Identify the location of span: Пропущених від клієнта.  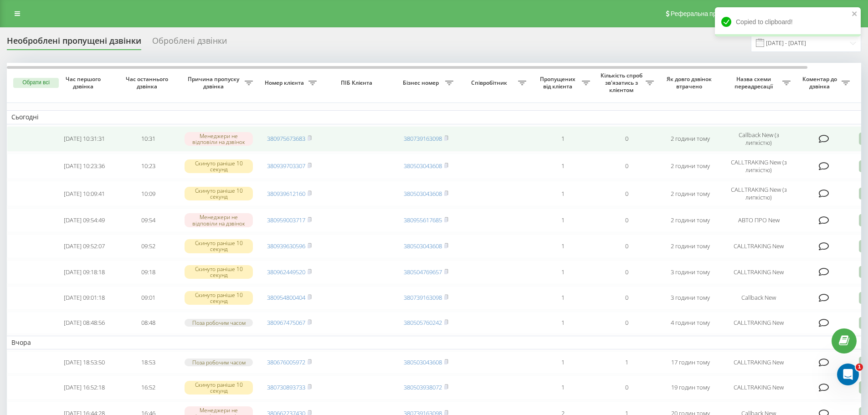
(559, 83).